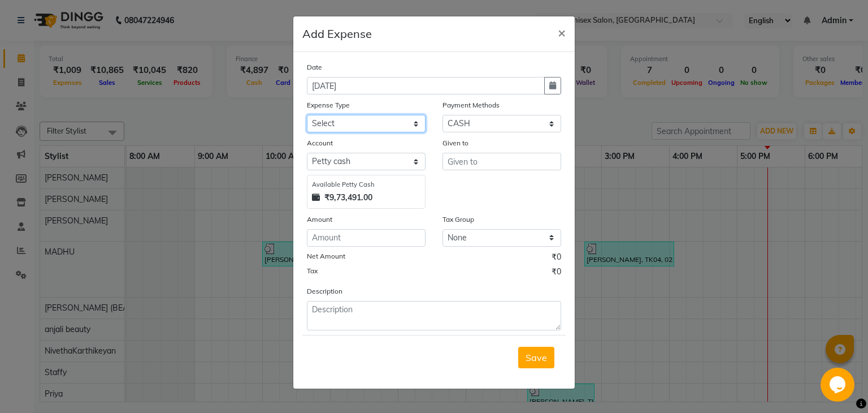 The height and width of the screenshot is (413, 868). Describe the element at coordinates (458, 219) in the screenshot. I see `label: Tax Group` at that location.